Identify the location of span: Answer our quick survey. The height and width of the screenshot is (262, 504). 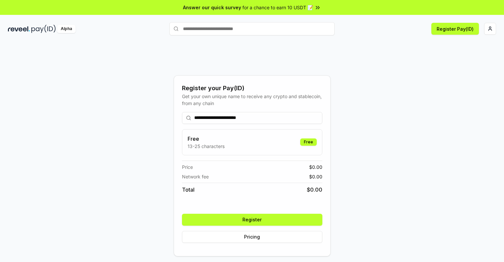
(212, 7).